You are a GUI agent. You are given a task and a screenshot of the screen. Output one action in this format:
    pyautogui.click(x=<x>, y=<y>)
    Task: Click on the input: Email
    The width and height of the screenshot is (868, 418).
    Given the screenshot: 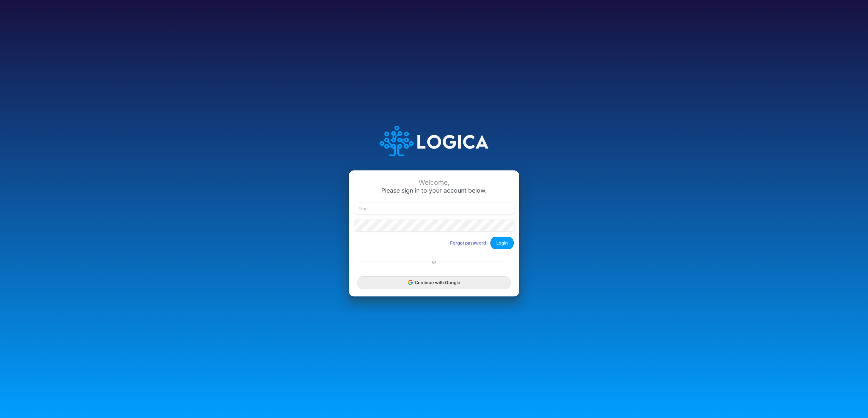 What is the action you would take?
    pyautogui.click(x=434, y=209)
    